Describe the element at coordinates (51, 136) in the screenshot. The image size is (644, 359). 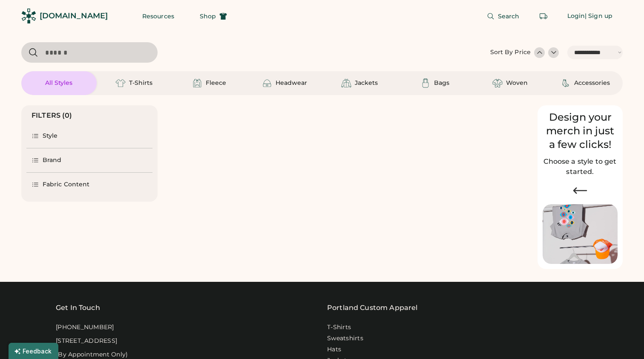
I see `div: Style` at that location.